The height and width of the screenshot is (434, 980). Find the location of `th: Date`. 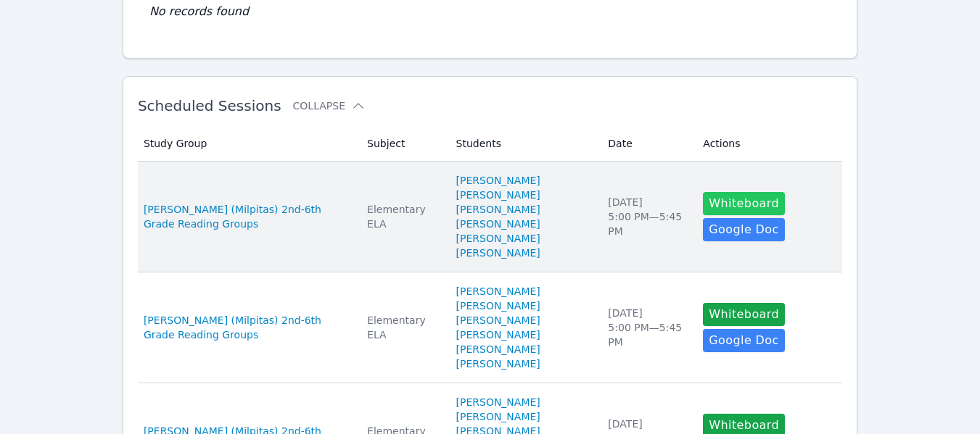

th: Date is located at coordinates (646, 143).